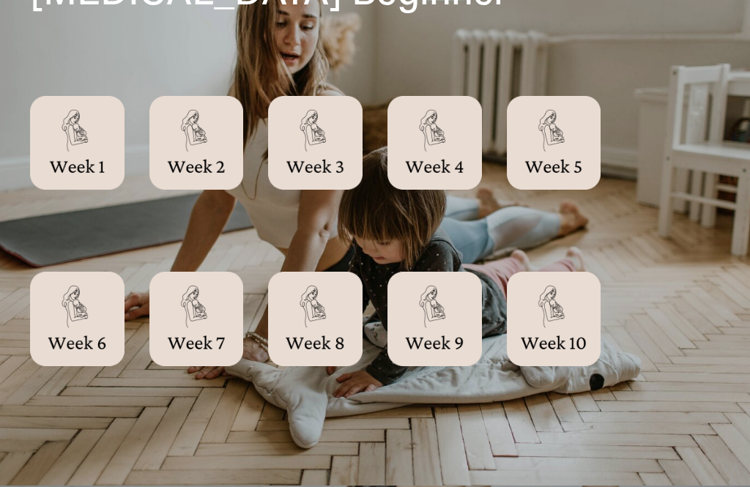  I want to click on a: week 7.png, so click(196, 319).